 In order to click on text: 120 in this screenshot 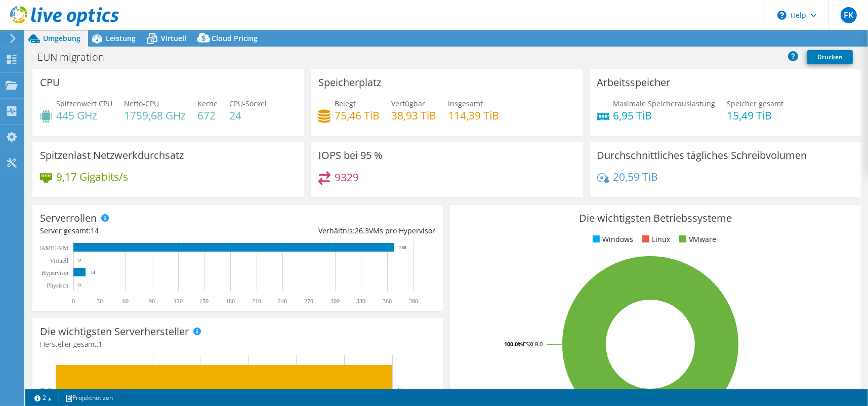, I will do `click(178, 302)`.